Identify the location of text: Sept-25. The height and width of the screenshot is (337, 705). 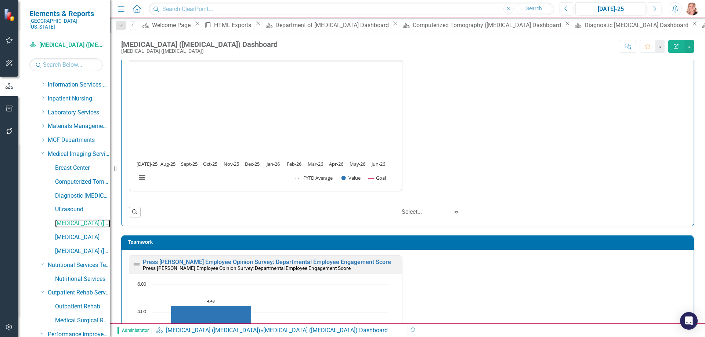
(189, 164).